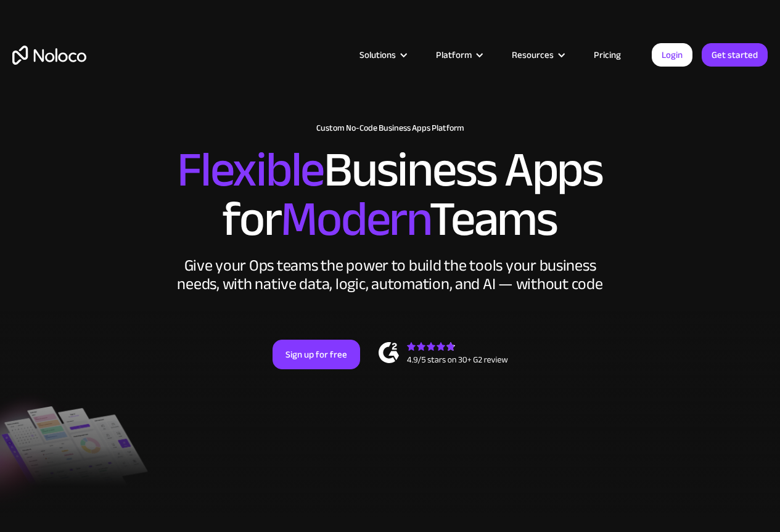 The image size is (780, 532). What do you see at coordinates (317, 354) in the screenshot?
I see `a: Sign up for free` at bounding box center [317, 354].